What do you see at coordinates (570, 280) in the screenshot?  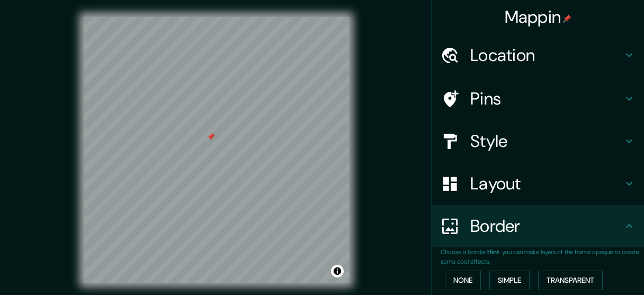 I see `button: Transparent` at bounding box center [570, 280].